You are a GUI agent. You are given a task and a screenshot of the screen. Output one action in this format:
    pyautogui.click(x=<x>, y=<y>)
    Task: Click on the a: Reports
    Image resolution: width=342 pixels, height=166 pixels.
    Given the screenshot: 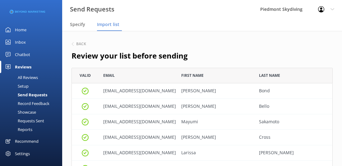 What is the action you would take?
    pyautogui.click(x=33, y=130)
    